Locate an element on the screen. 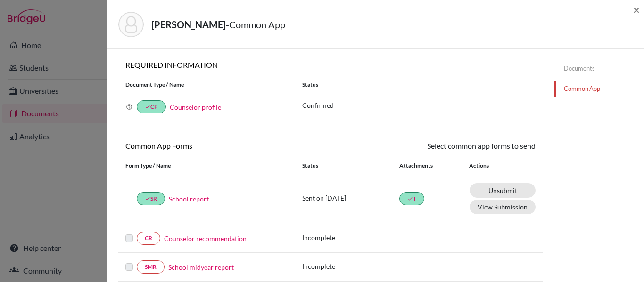 Image resolution: width=644 pixels, height=282 pixels. div: Document Type / Name is located at coordinates (207, 85).